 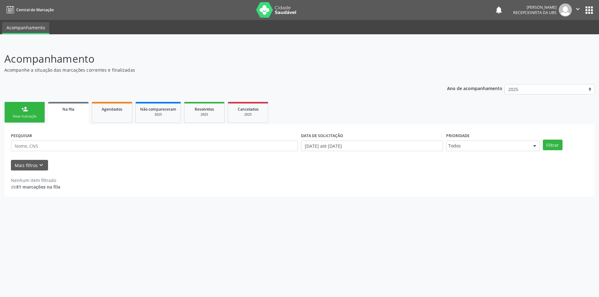 What do you see at coordinates (29, 10) in the screenshot?
I see `a: Central de Marcação` at bounding box center [29, 10].